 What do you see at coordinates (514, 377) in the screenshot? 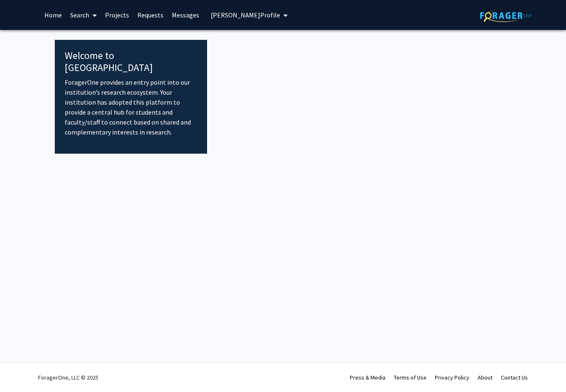
I see `a: Contact Us` at bounding box center [514, 377].